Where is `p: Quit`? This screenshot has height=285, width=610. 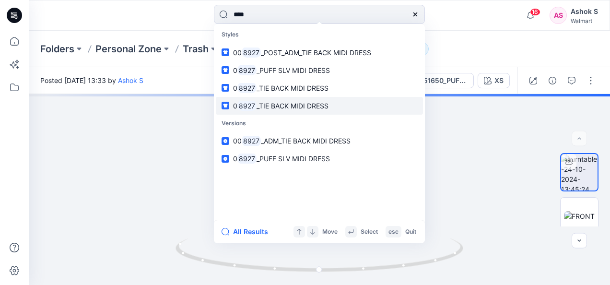 p: Quit is located at coordinates (411, 232).